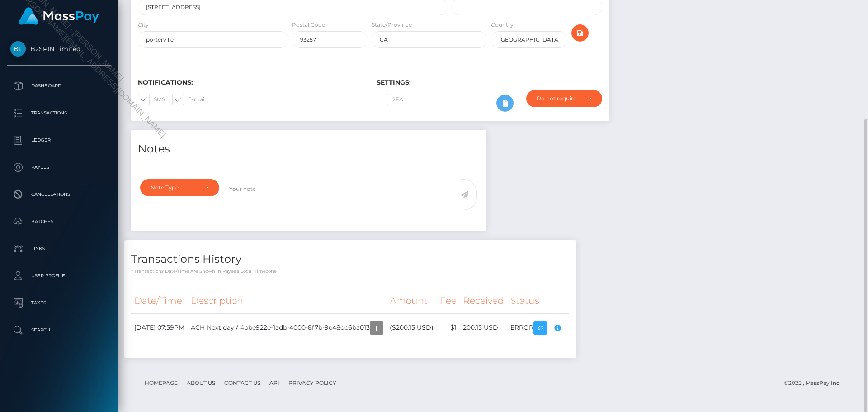  Describe the element at coordinates (58, 113) in the screenshot. I see `a: Transactions` at that location.